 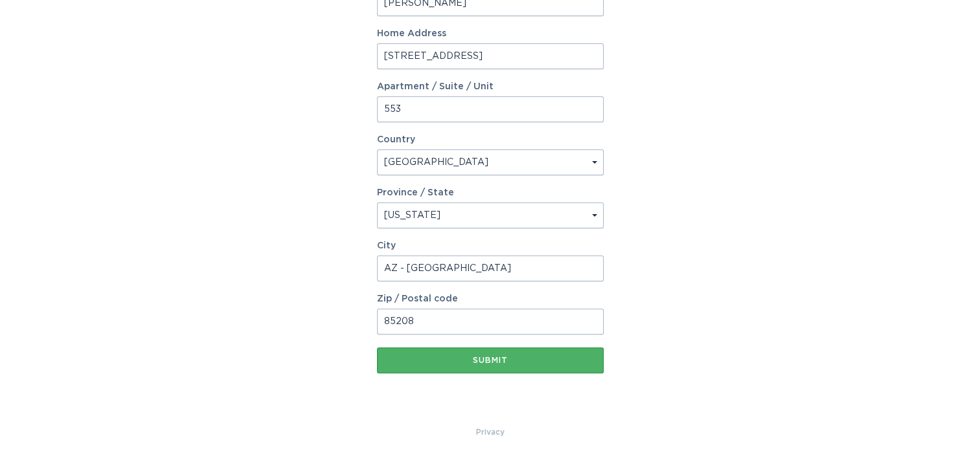 I want to click on button: Submit, so click(x=490, y=361).